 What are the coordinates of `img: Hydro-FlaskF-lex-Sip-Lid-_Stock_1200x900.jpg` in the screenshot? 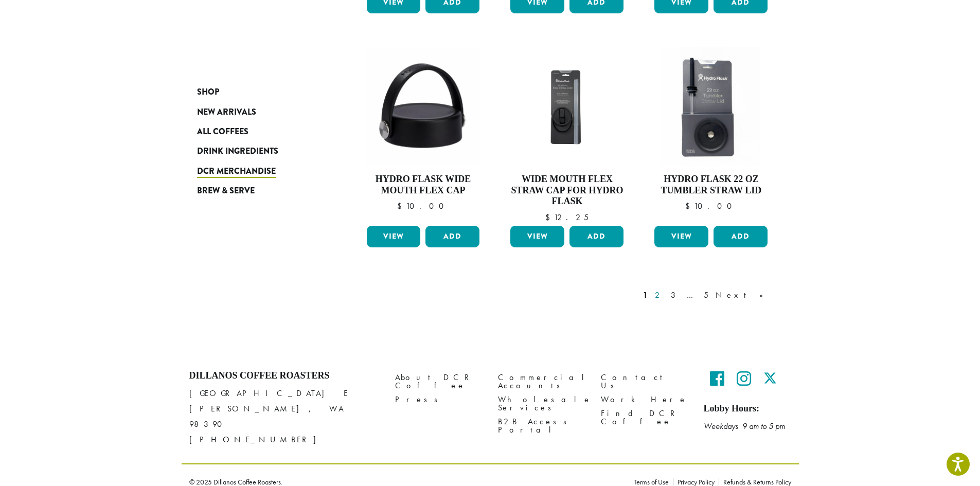 It's located at (567, 106).